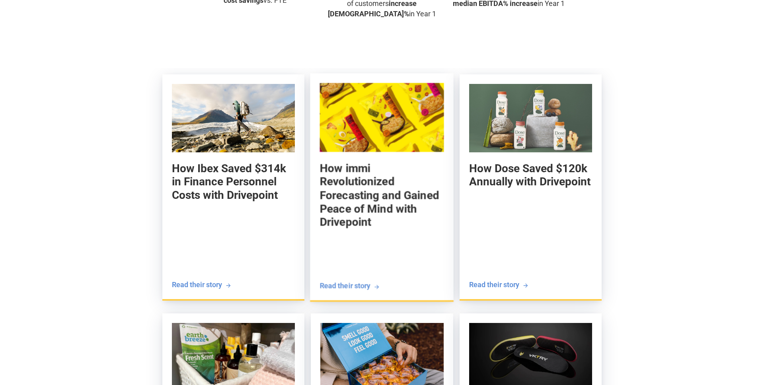 Image resolution: width=764 pixels, height=385 pixels. What do you see at coordinates (233, 182) in the screenshot?
I see `h5: How Ibex Saved $314k in Finance Personnel Costs with Drivepoint` at bounding box center [233, 182].